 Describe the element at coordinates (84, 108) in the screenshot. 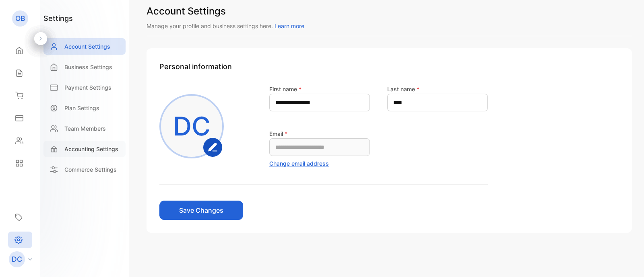

I see `a: Plan Settings` at that location.